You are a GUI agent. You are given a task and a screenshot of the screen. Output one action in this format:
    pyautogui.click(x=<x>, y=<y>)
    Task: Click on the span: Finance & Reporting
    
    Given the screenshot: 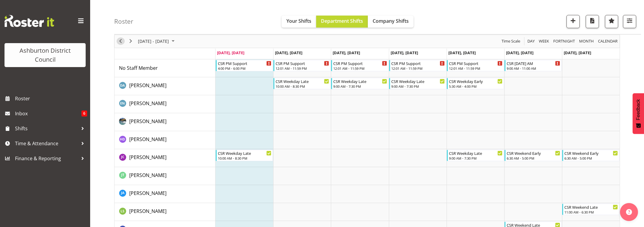 What is the action you would take?
    pyautogui.click(x=47, y=159)
    